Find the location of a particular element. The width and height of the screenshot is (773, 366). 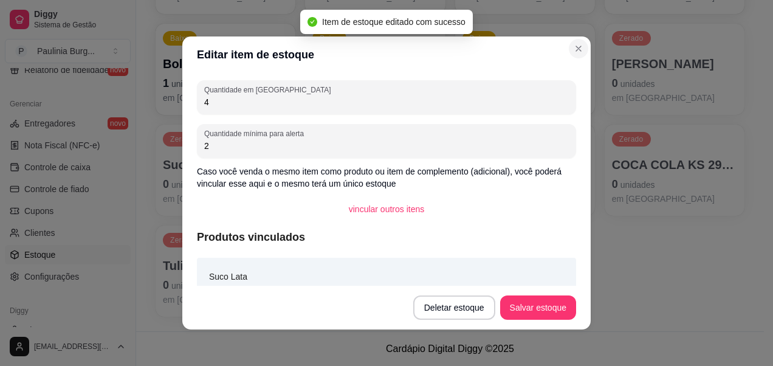

button: vincular outros itens is located at coordinates (387, 209).